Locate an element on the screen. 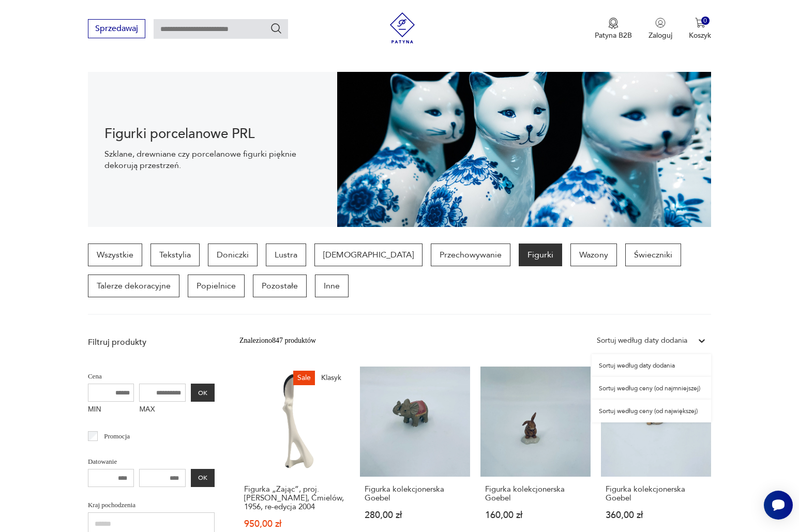 The width and height of the screenshot is (799, 532). a: Ikona medaluPatyna B2B is located at coordinates (613, 29).